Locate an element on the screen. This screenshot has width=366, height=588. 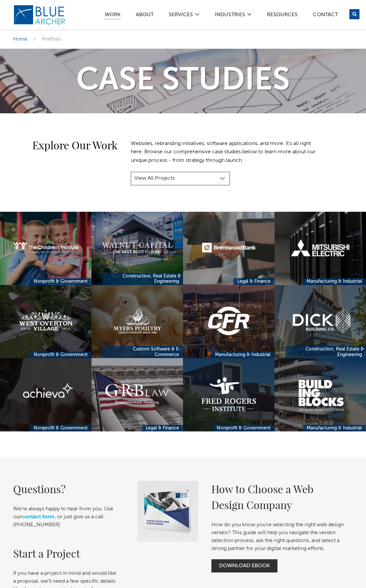
span: Questions? is located at coordinates (40, 489).